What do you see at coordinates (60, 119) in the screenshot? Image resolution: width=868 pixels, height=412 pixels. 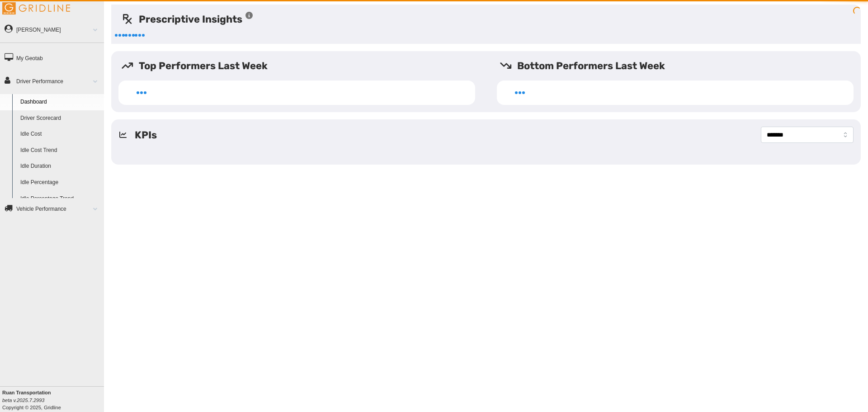 I see `a: Driver Scorecard` at bounding box center [60, 119].